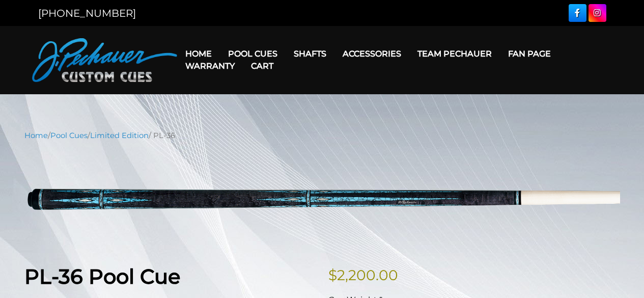 This screenshot has height=298, width=644. What do you see at coordinates (530, 53) in the screenshot?
I see `a: Fan Page` at bounding box center [530, 53].